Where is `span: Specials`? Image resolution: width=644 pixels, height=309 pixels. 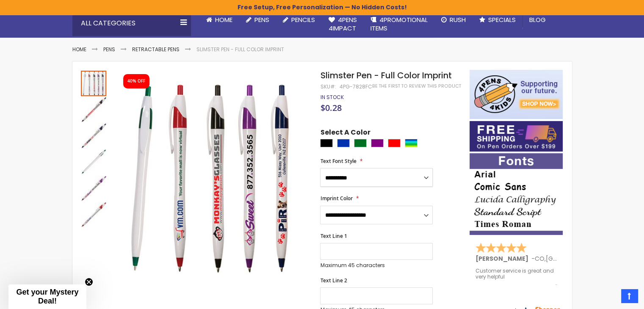
span: Specials is located at coordinates (502, 20).